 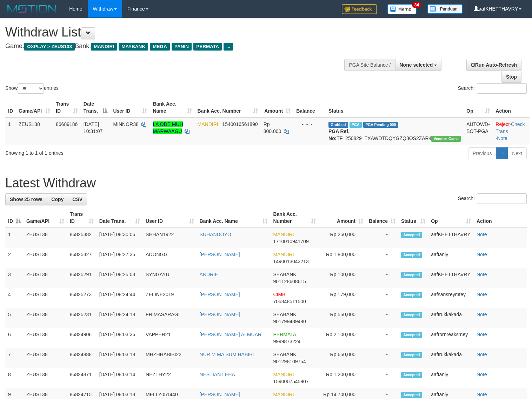 I want to click on span: Copy 1590007545907 to clipboard, so click(x=291, y=381).